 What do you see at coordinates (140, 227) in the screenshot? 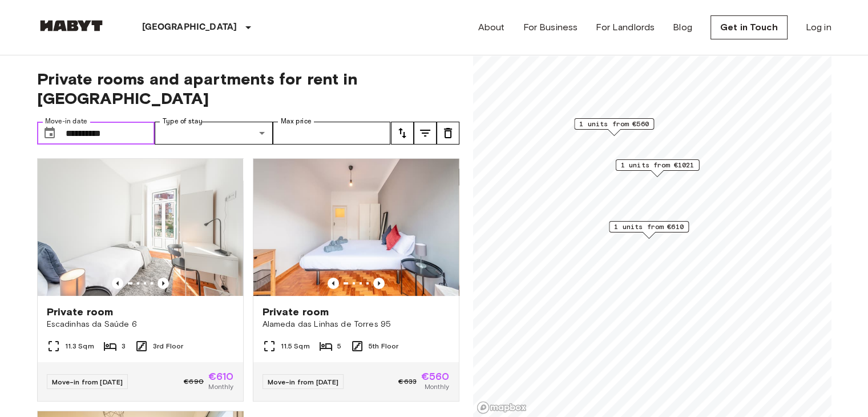
I see `img: Marketing picture of unit PT-17-007-007-03H` at bounding box center [140, 227].